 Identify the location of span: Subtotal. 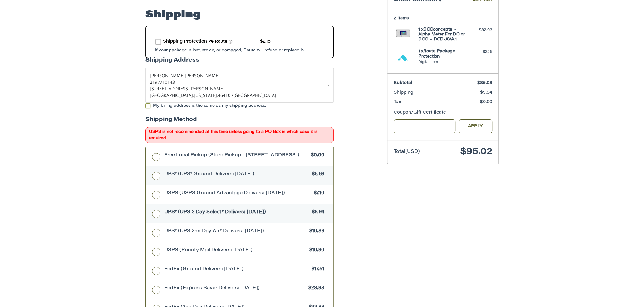
(403, 83).